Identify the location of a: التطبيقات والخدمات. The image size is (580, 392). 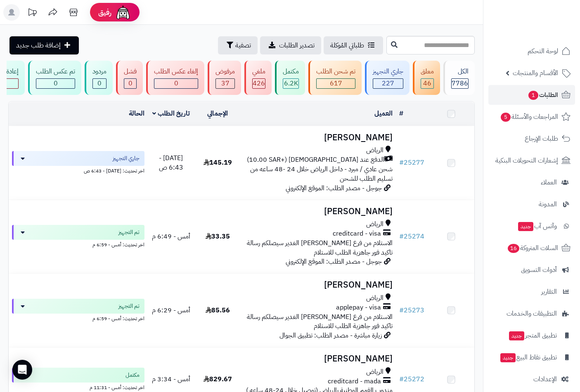
(532, 314).